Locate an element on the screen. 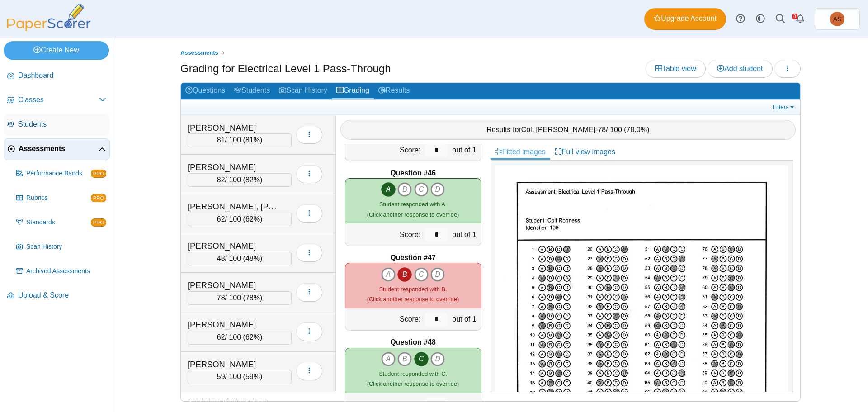  a: Rubrics PRO is located at coordinates (61, 198).